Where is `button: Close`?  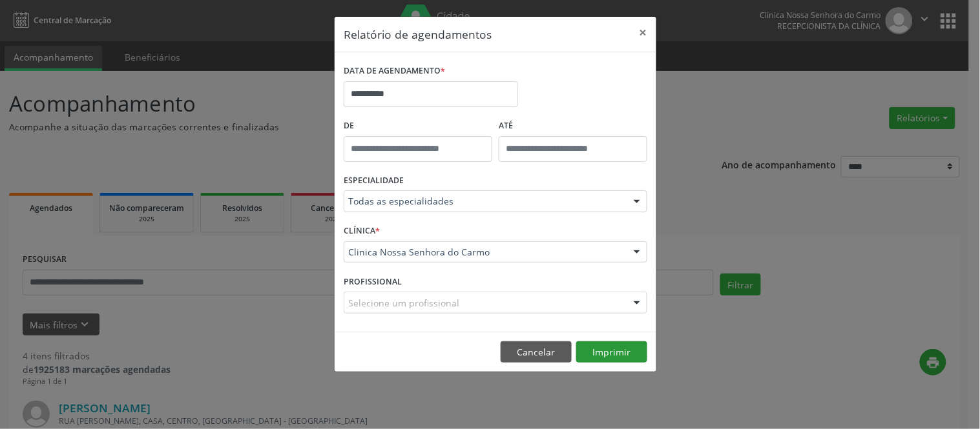 button: Close is located at coordinates (643, 32).